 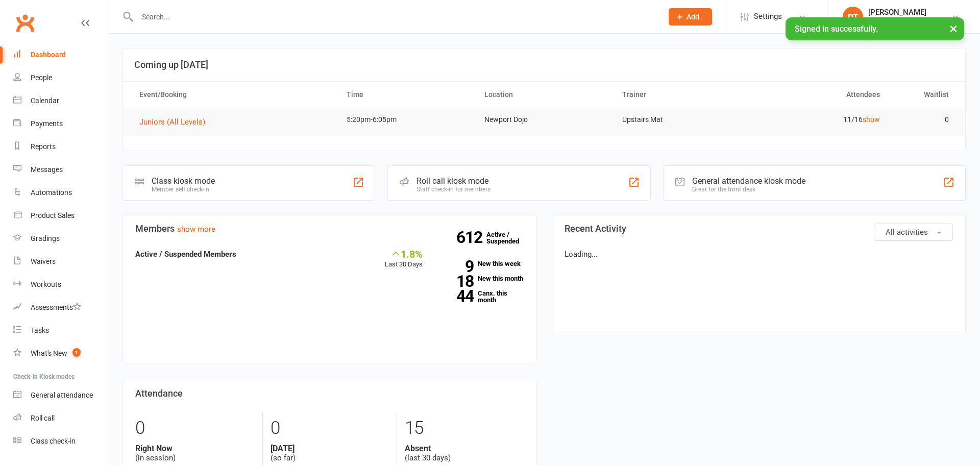 I want to click on div: Class check-in, so click(x=53, y=441).